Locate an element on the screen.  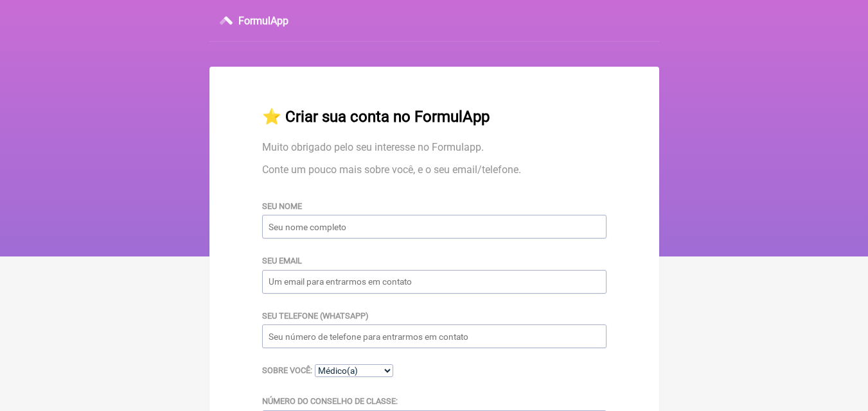
h3: FormulApp is located at coordinates (264, 21).